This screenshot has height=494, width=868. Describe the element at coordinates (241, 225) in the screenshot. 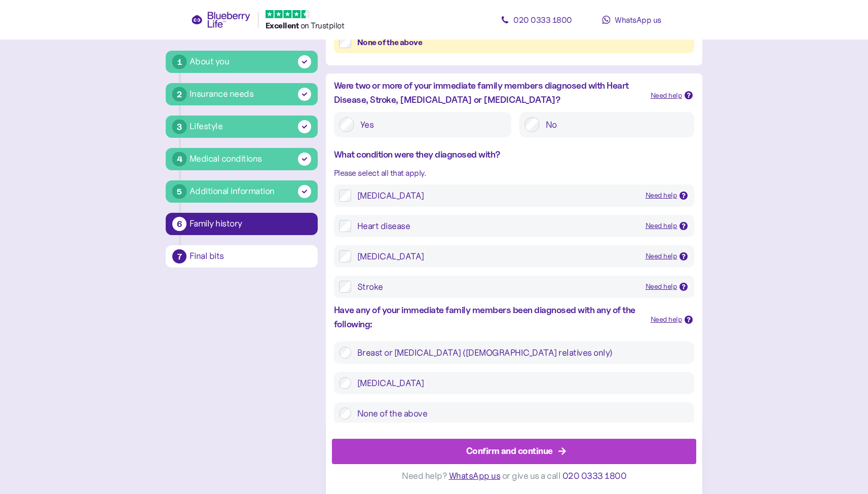

I see `button: 6Family history` at that location.